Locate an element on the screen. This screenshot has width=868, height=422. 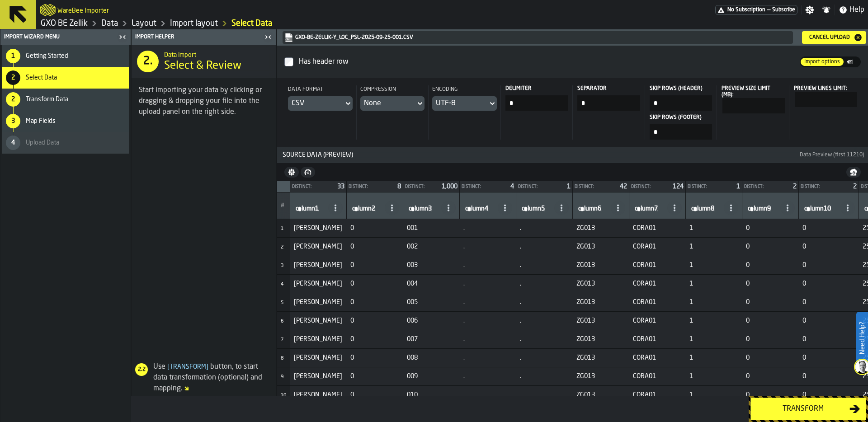
input: input-value-Delimiter input-value-Delimiter is located at coordinates (536, 103).